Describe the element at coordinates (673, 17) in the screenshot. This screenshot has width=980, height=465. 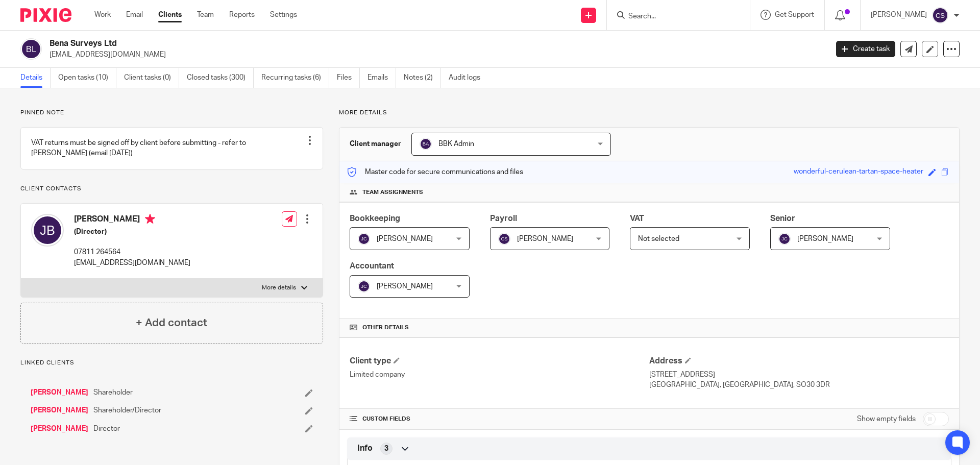
I see `input: Search` at that location.